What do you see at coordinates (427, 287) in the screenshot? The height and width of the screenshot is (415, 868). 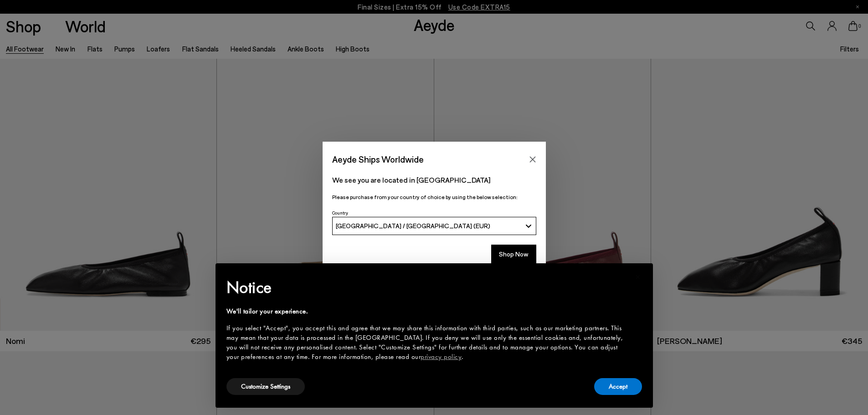 I see `h2: Notice` at bounding box center [427, 287].